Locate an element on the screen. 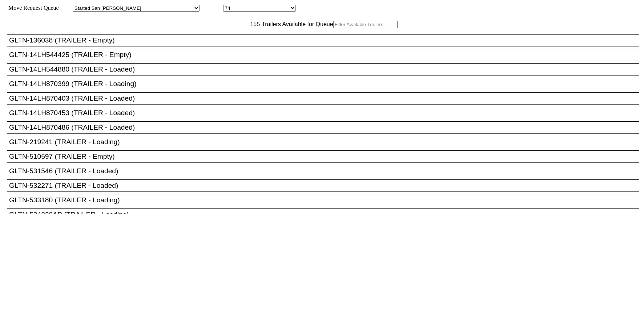 The image size is (644, 324). div: GLTN-14LH870486 (TRAILER - Loaded) is located at coordinates (326, 127).